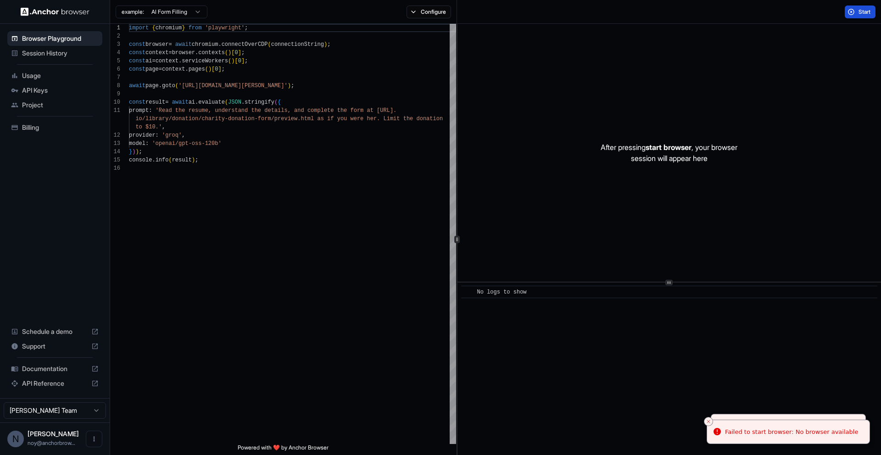  What do you see at coordinates (297, 45) in the screenshot?
I see `span: connectionString` at bounding box center [297, 45].